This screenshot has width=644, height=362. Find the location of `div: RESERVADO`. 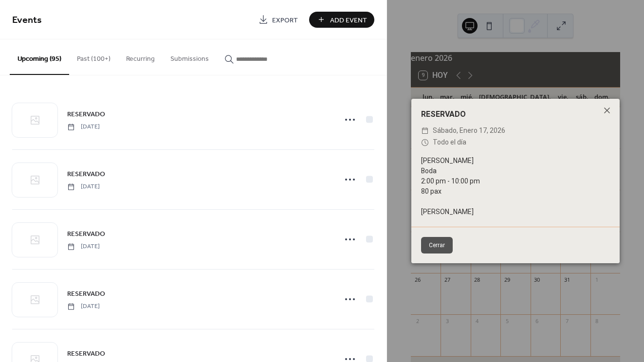

div: RESERVADO is located at coordinates (516, 114).